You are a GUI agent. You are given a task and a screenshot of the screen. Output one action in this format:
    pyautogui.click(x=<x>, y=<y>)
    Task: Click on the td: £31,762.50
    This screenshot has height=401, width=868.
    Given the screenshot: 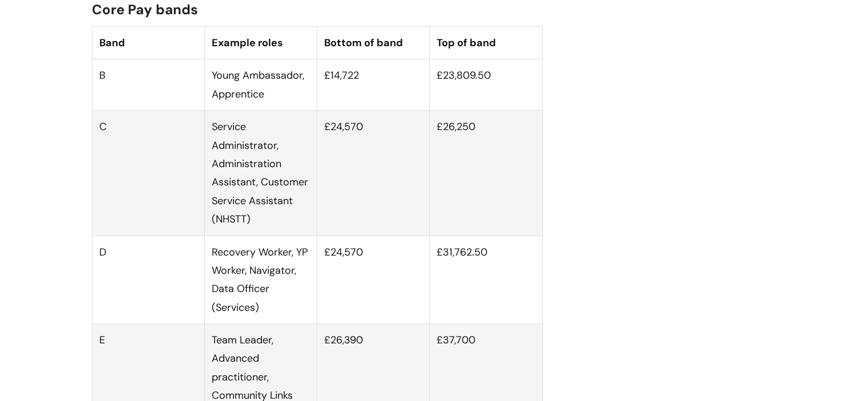 What is the action you would take?
    pyautogui.click(x=486, y=280)
    